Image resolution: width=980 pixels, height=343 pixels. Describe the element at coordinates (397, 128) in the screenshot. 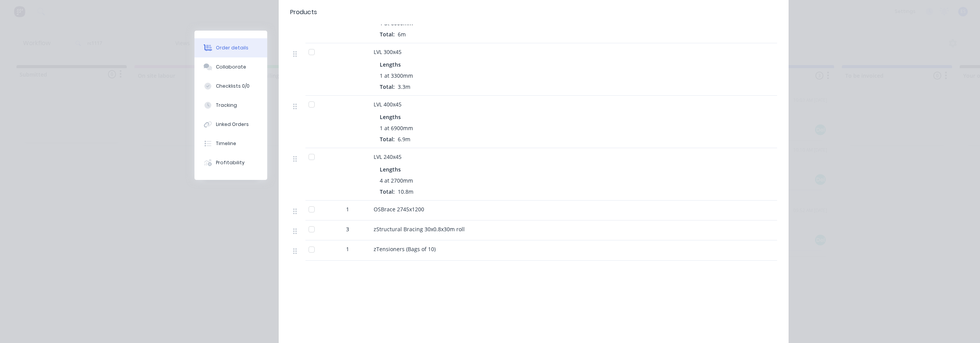

I see `span: 1 at 6900mm` at that location.